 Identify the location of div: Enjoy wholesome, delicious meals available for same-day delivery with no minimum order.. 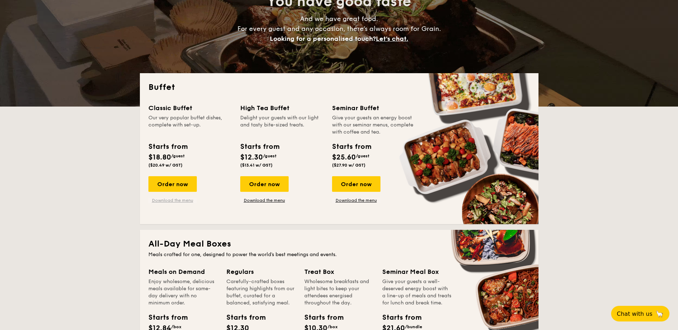
(183, 293).